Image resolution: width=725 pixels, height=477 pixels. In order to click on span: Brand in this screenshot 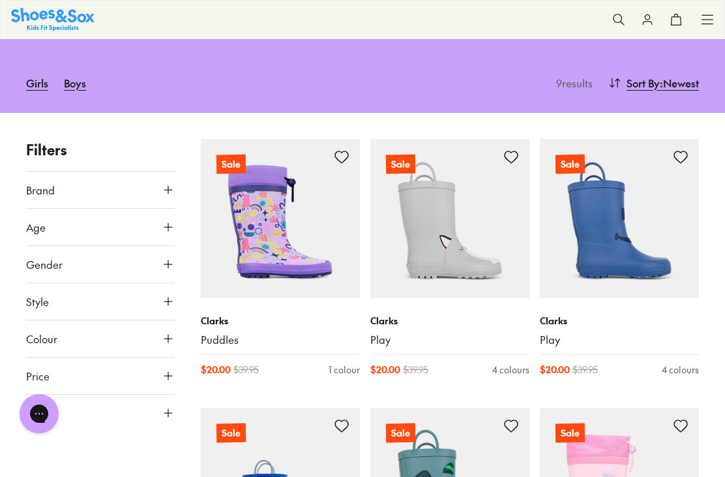, I will do `click(40, 190)`.